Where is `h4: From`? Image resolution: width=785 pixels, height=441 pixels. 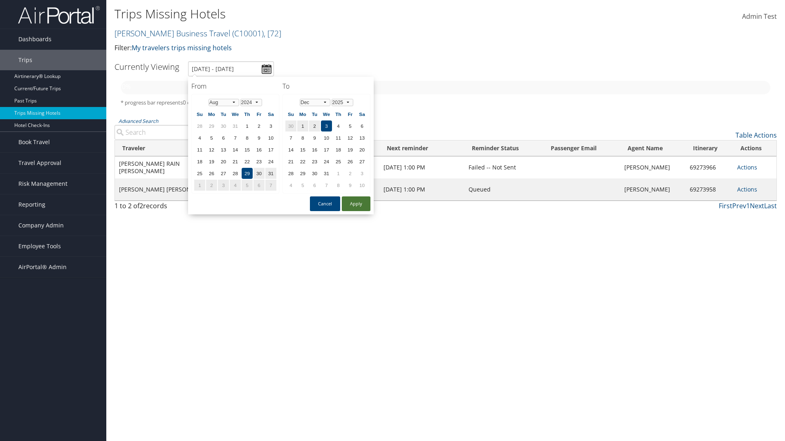
h4: From is located at coordinates (235, 86).